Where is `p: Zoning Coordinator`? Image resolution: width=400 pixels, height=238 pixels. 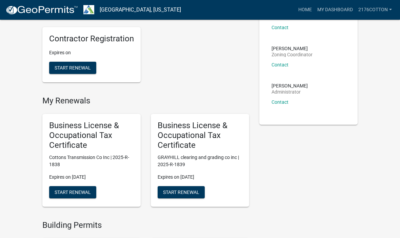
p: Zoning Coordinator is located at coordinates (292, 55).